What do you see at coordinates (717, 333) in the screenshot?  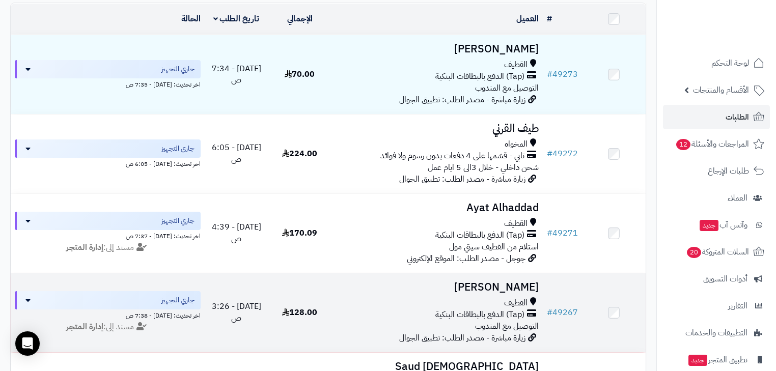 I see `a: التطبيقات والخدمات` at bounding box center [717, 333].